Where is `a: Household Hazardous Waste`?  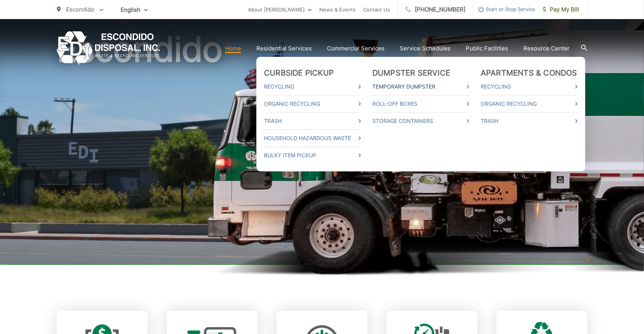
a: Household Hazardous Waste is located at coordinates (313, 138).